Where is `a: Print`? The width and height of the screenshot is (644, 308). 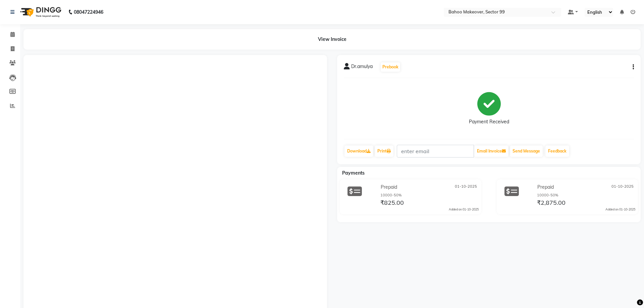
a: Print is located at coordinates (384, 151).